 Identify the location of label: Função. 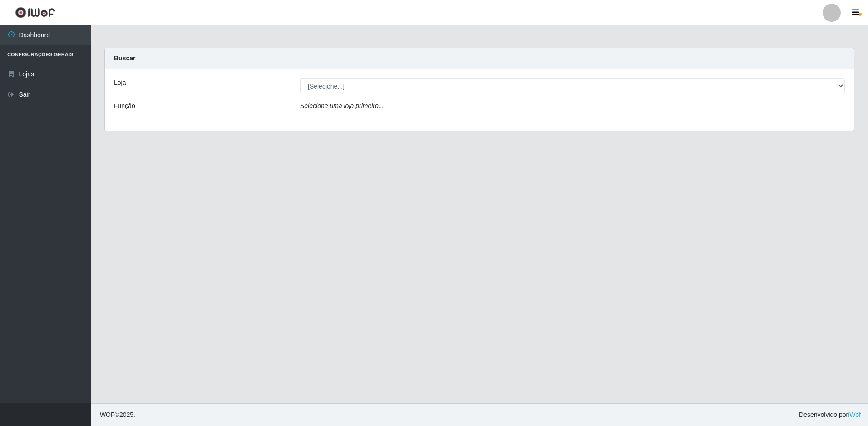
(125, 106).